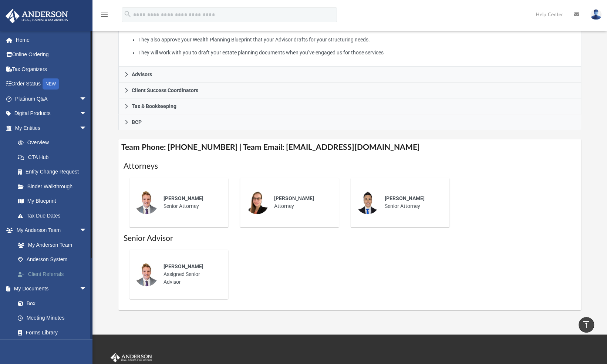 Image resolution: width=607 pixels, height=364 pixels. Describe the element at coordinates (301, 202) in the screenshot. I see `div: Attorney` at that location.